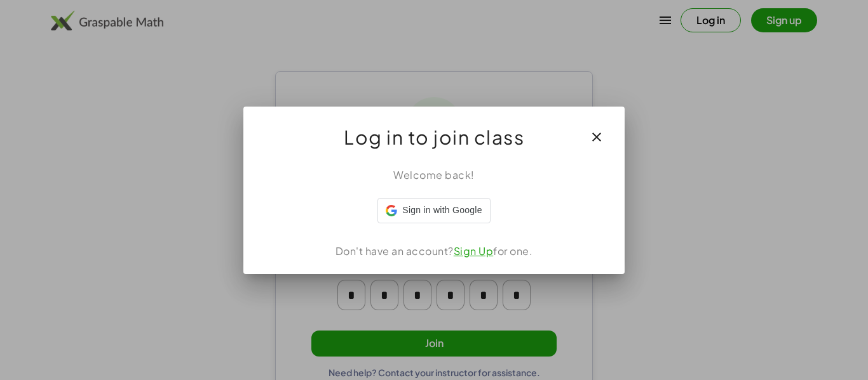  What do you see at coordinates (434, 251) in the screenshot?
I see `div: Don't have an account? for one.` at bounding box center [434, 251].